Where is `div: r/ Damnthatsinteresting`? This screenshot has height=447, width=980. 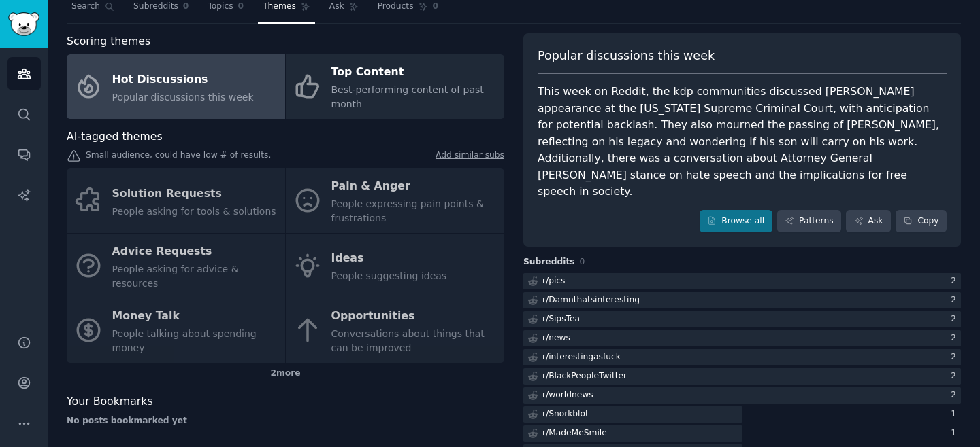
div: r/ Damnthatsinteresting is located at coordinates (591, 301).